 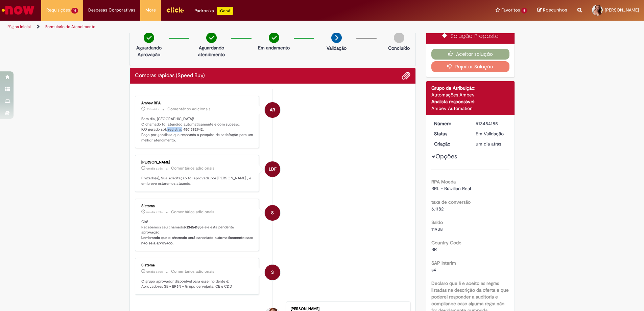 I want to click on span: 6.1182, so click(x=437, y=209).